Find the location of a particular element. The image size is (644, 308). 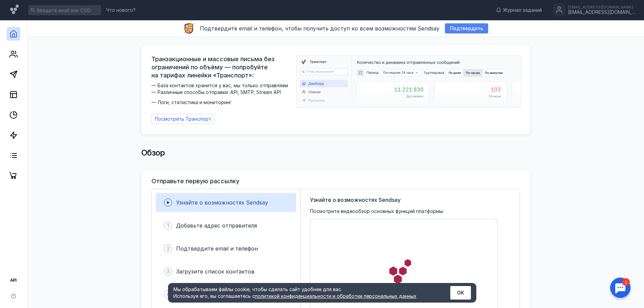

span: Обзор is located at coordinates (153, 153).